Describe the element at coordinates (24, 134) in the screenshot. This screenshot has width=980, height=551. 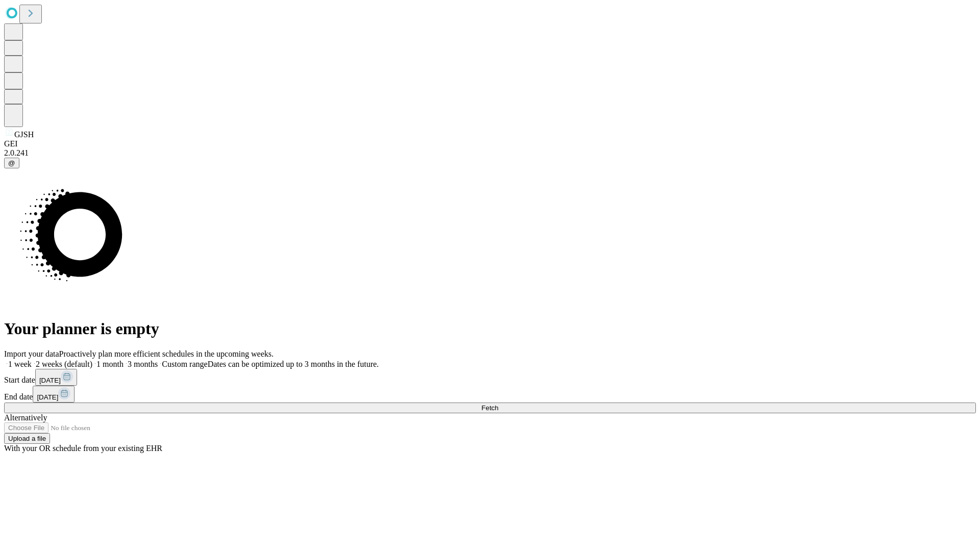
I see `span: GJSH` at that location.